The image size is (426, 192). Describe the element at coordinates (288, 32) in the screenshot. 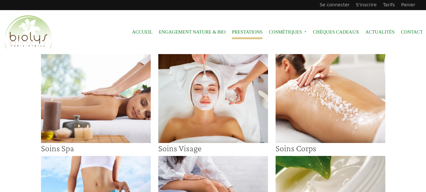

I see `span: Cosmétiques` at that location.